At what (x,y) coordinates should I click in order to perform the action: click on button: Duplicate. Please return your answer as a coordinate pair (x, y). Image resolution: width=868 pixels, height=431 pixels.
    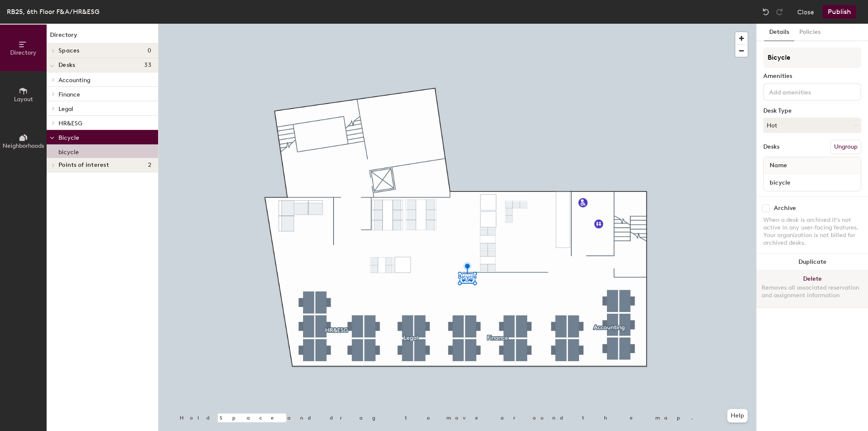
    Looking at the image, I should click on (812, 263).